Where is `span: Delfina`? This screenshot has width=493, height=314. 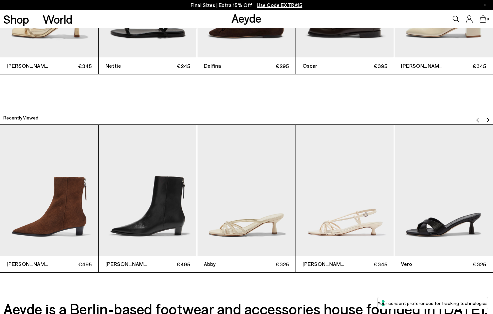
span: Delfina is located at coordinates (225, 66).